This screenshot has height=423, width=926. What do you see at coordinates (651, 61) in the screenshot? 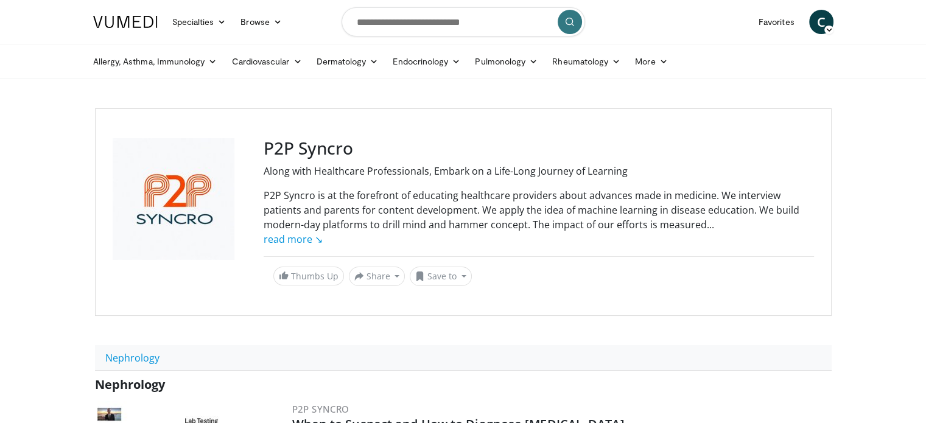
I see `a: More` at bounding box center [651, 61].